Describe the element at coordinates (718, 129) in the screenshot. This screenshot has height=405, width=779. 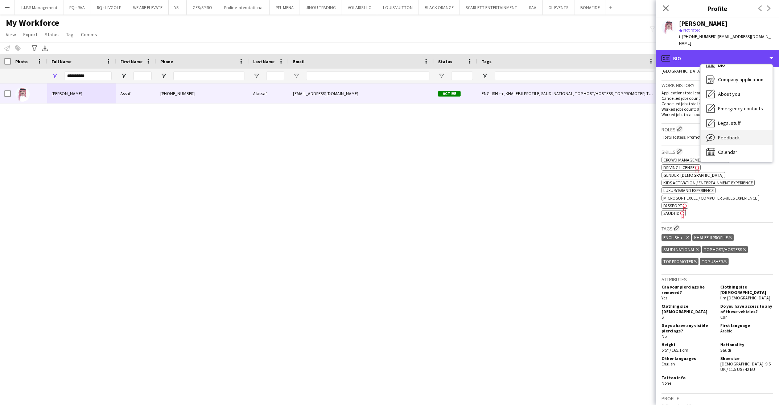
I see `h3: Roles` at that location.